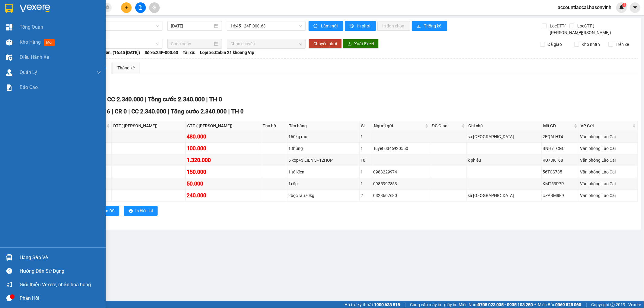 Image resolution: width=644 pixels, height=308 pixels. What do you see at coordinates (9, 9) in the screenshot?
I see `img: logo-vxr` at bounding box center [9, 9].